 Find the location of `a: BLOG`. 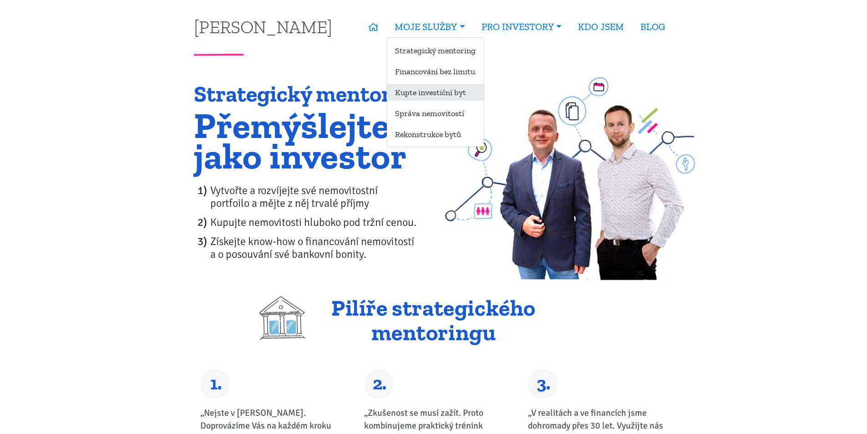

a: BLOG is located at coordinates (653, 27).